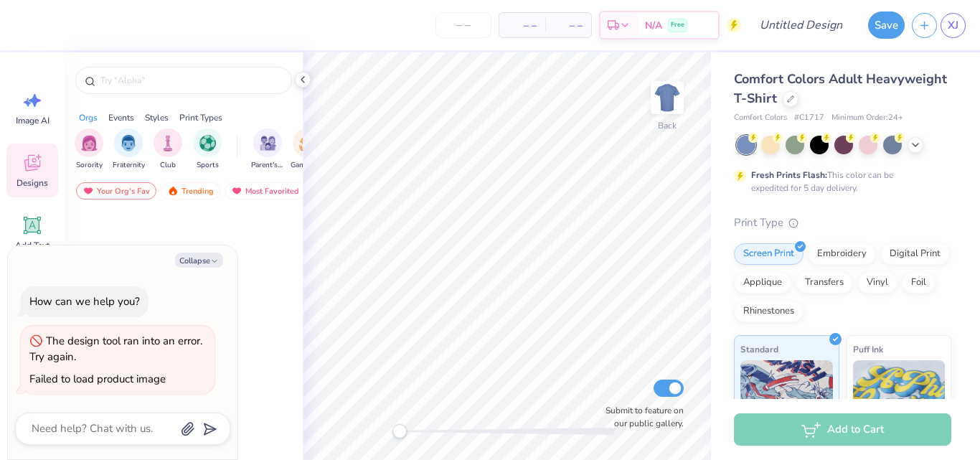 The image size is (980, 460). Describe the element at coordinates (843, 222) in the screenshot. I see `div: Print Type` at that location.